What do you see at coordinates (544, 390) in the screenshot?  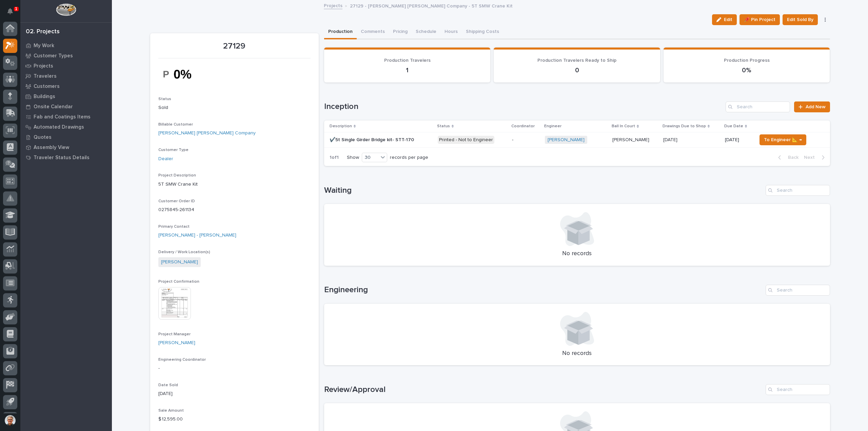 I see `h1: Review/Approval` at bounding box center [544, 390].